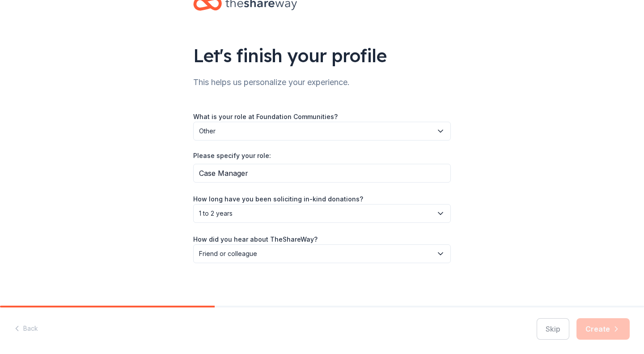  Describe the element at coordinates (278, 199) in the screenshot. I see `label: How long have you been soliciting in-kind donations?` at that location.